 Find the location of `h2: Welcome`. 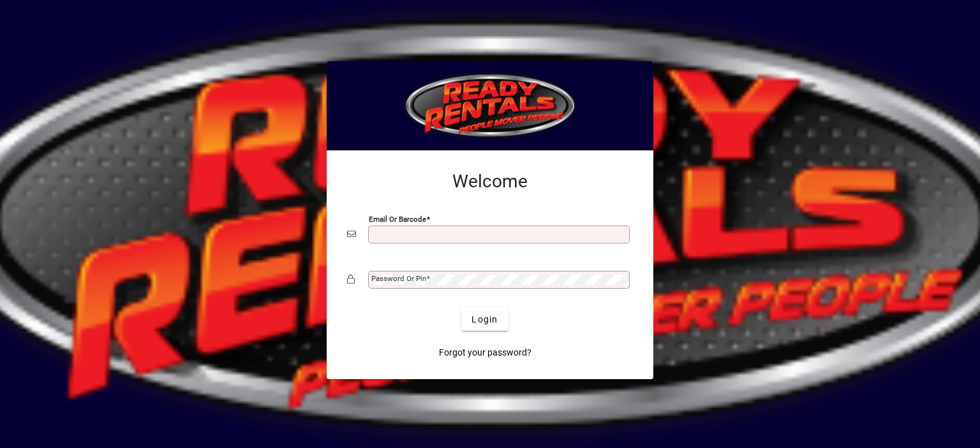

h2: Welcome is located at coordinates (490, 182).